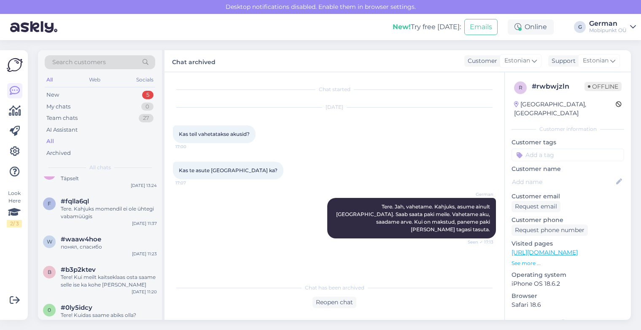 This screenshot has height=330, width=641. What do you see at coordinates (81, 239) in the screenshot?
I see `span: #waaw4hoe` at bounding box center [81, 239].